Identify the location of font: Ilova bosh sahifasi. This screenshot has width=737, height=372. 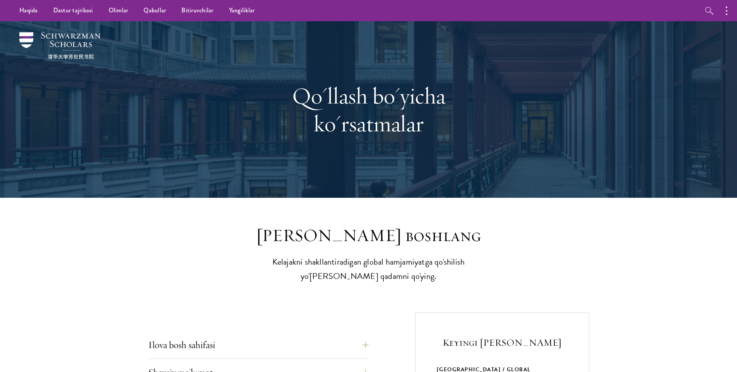
(181, 345).